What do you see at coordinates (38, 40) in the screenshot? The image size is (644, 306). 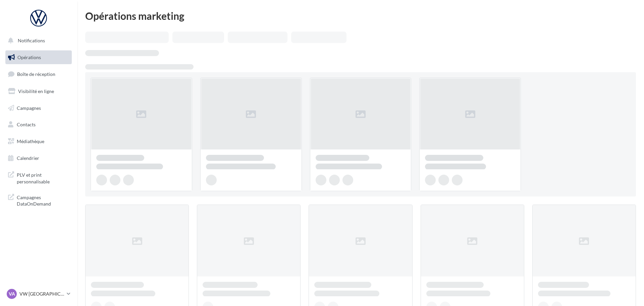 I see `button: Notifications` at bounding box center [38, 40].